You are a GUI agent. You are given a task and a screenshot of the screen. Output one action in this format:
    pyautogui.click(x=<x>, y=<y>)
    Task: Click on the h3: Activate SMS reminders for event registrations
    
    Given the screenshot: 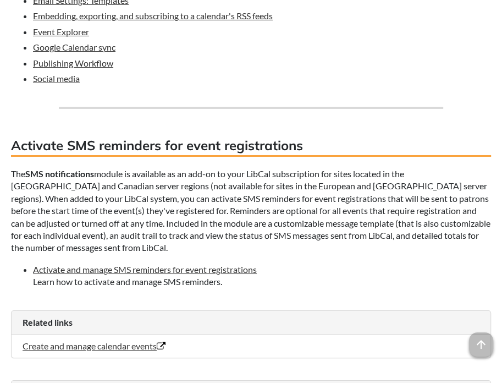 What is the action you would take?
    pyautogui.click(x=251, y=146)
    